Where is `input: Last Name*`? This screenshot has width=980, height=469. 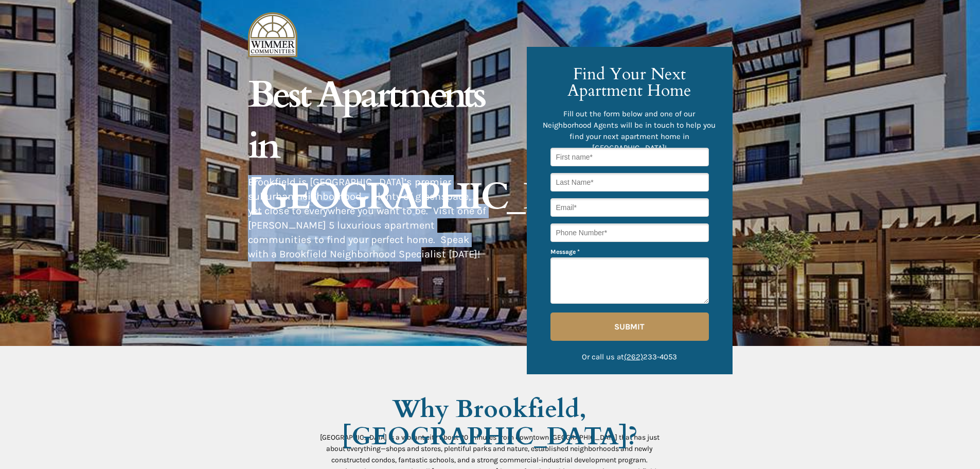
input: Last Name* is located at coordinates (630, 182).